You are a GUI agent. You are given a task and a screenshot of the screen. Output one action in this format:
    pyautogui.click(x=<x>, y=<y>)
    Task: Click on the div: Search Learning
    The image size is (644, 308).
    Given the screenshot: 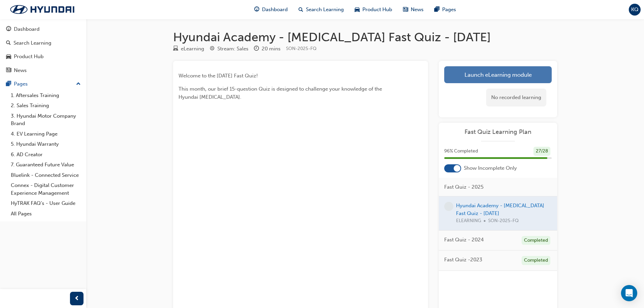 What is the action you would take?
    pyautogui.click(x=32, y=43)
    